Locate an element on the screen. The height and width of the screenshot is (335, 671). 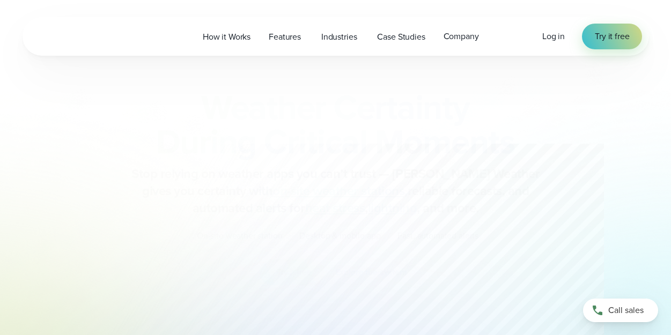
span: Try it free is located at coordinates (612, 36).